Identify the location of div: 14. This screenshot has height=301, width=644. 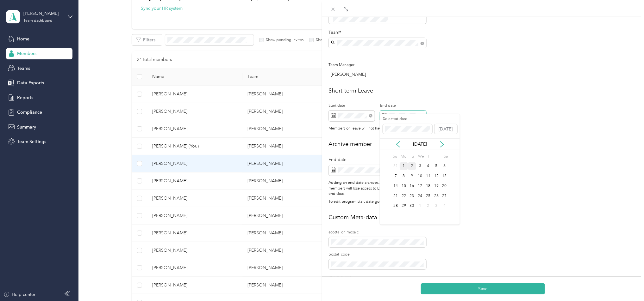
(395, 186).